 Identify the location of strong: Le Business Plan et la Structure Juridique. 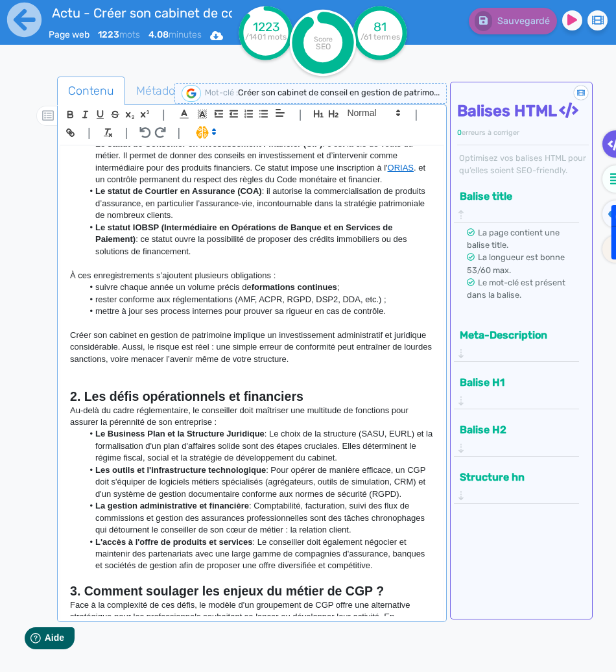
(180, 433).